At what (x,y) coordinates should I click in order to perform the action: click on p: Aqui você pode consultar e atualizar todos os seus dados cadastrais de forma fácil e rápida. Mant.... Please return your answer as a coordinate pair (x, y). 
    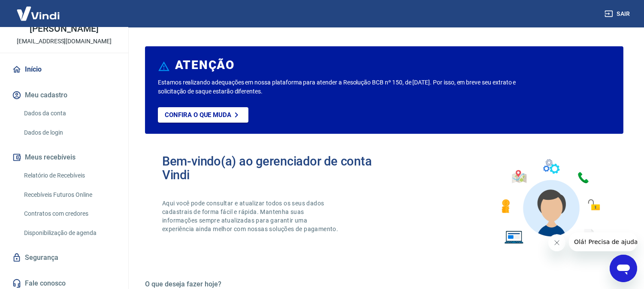
    Looking at the image, I should click on (251, 216).